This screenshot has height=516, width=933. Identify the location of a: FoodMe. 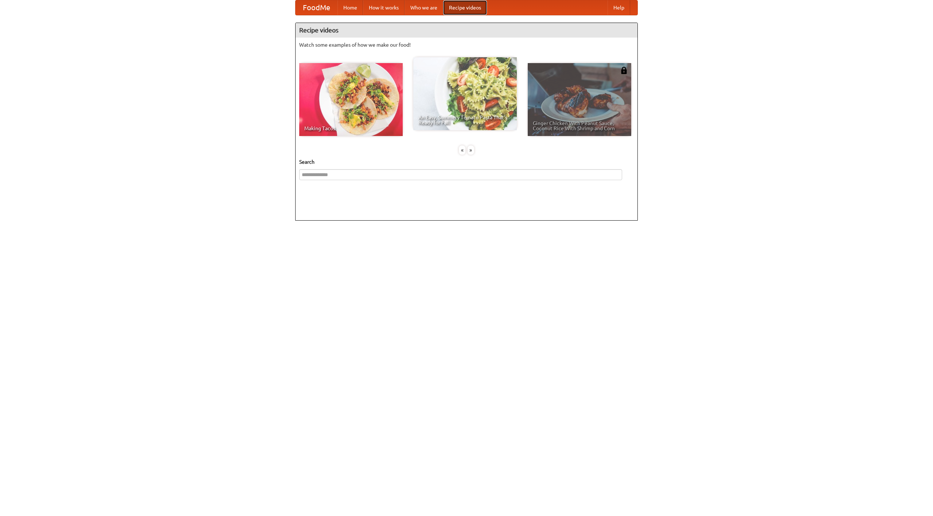
(316, 8).